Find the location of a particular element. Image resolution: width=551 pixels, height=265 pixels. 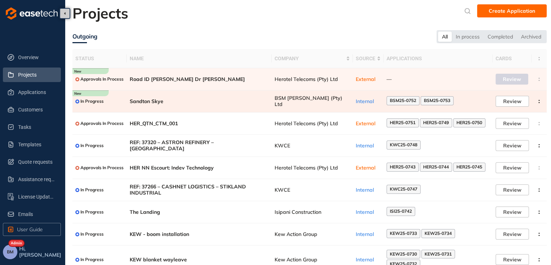

span: Emails is located at coordinates (37, 214).